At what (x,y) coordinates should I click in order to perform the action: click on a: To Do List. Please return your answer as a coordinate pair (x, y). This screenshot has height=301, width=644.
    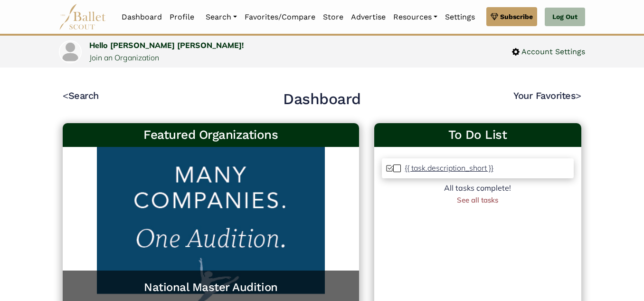
    Looking at the image, I should click on (478, 135).